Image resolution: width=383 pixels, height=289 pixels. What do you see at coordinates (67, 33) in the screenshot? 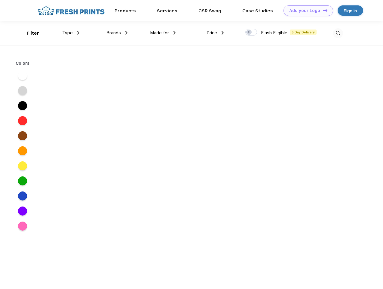
I see `span: Type` at bounding box center [67, 33].